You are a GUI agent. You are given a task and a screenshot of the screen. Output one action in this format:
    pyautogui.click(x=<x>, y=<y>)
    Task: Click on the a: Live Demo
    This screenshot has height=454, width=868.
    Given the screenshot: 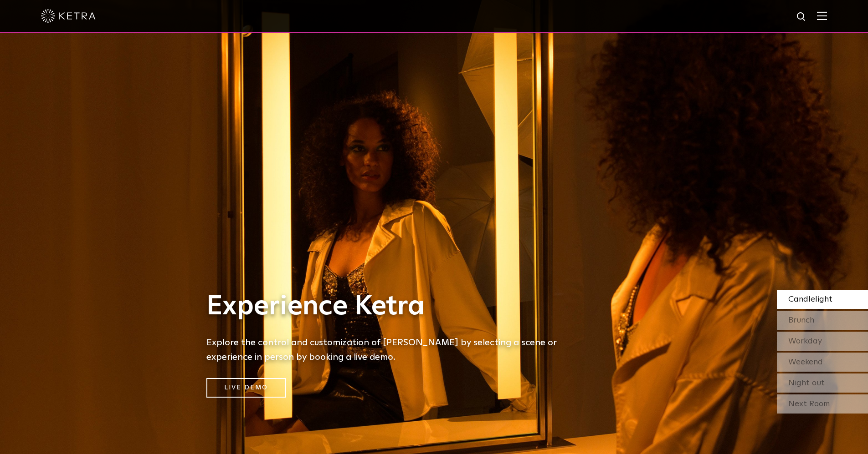 What is the action you would take?
    pyautogui.click(x=246, y=388)
    